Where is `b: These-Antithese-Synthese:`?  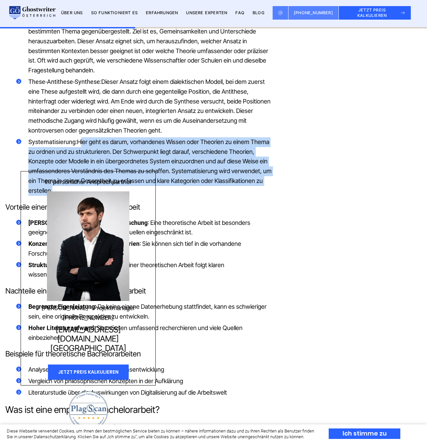
b: These-Antithese-Synthese: is located at coordinates (65, 81).